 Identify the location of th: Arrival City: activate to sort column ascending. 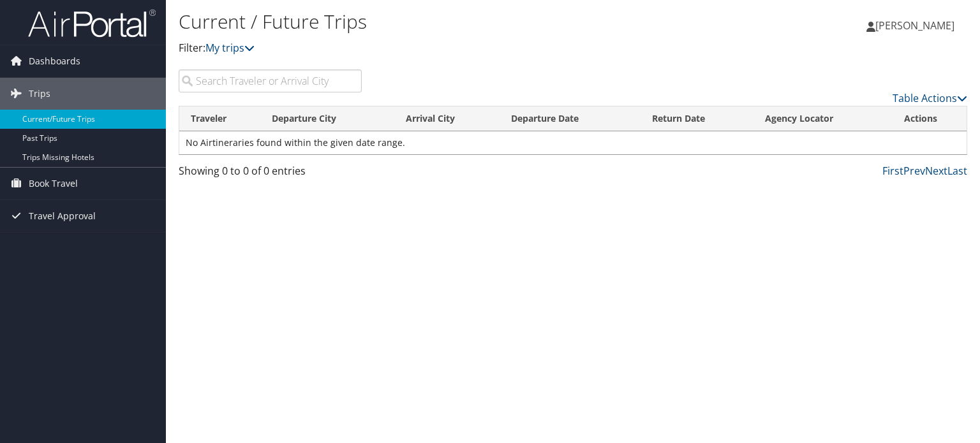
(447, 119).